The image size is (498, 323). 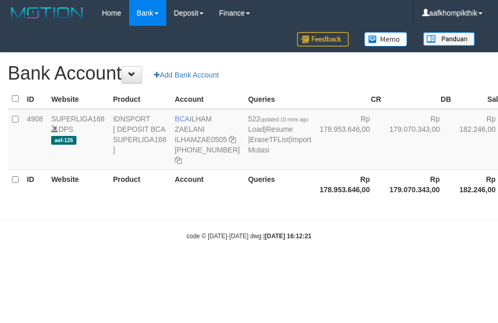 I want to click on th: DB, so click(x=420, y=99).